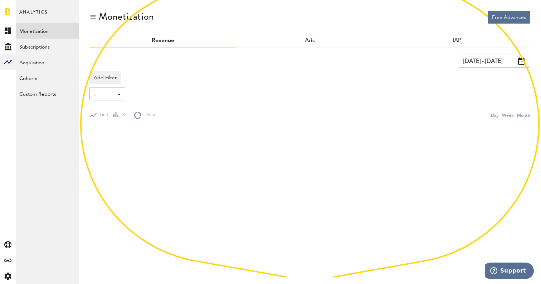 The height and width of the screenshot is (284, 541). Describe the element at coordinates (149, 115) in the screenshot. I see `span: Donut` at that location.